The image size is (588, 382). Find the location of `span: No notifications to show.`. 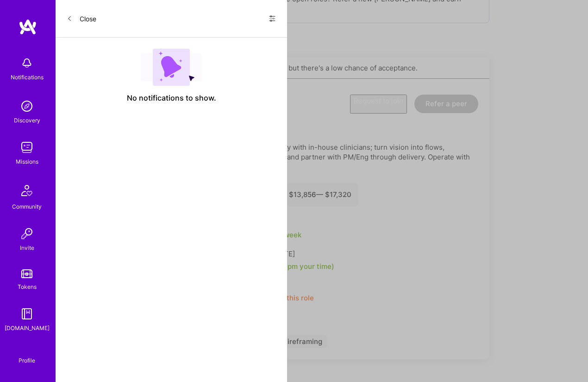

span: No notifications to show. is located at coordinates (171, 98).